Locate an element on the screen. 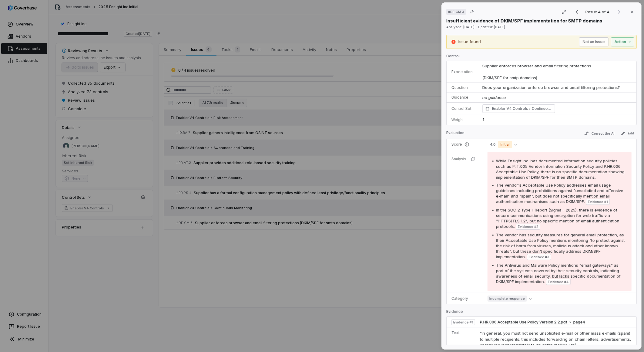 The image size is (644, 352). span: While Ensight Inc. has documented information security policies such as P.IT.005 Vendor Informati... is located at coordinates (560, 169).